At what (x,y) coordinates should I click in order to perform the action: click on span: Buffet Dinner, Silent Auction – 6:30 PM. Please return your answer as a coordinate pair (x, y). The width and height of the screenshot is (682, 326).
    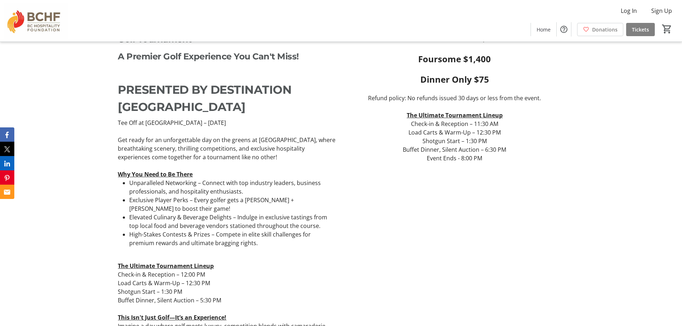
    Looking at the image, I should click on (454, 150).